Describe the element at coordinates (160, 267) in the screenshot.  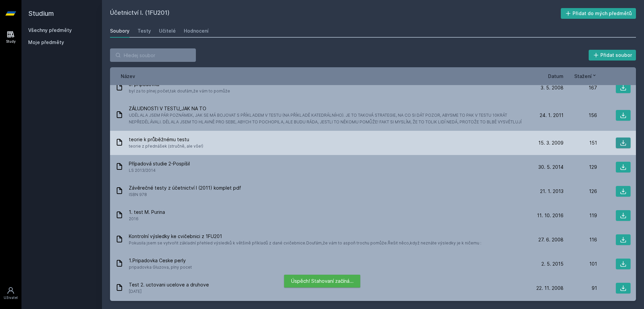
I see `span: pripadovka Gluzova, plny pocet` at that location.